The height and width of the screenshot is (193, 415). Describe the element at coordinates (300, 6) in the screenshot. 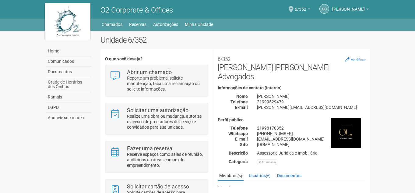

I see `span: 6/352` at that location.